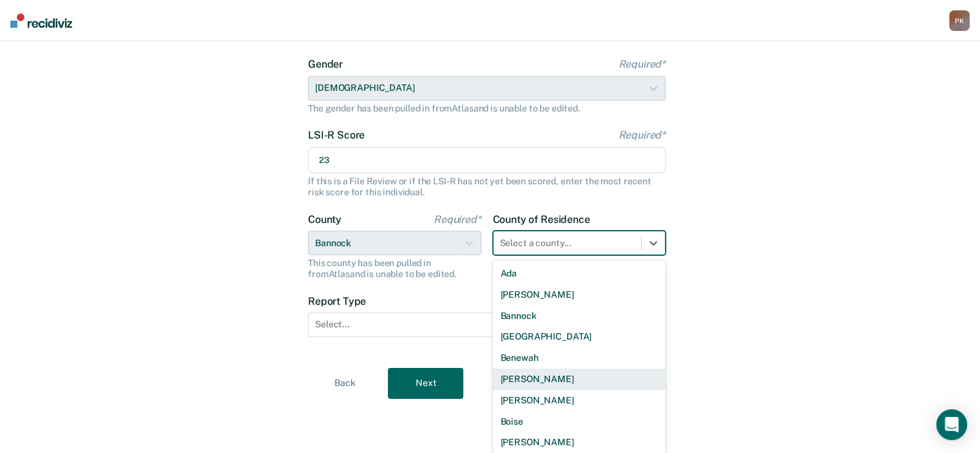 The height and width of the screenshot is (453, 980). I want to click on button: Back, so click(344, 384).